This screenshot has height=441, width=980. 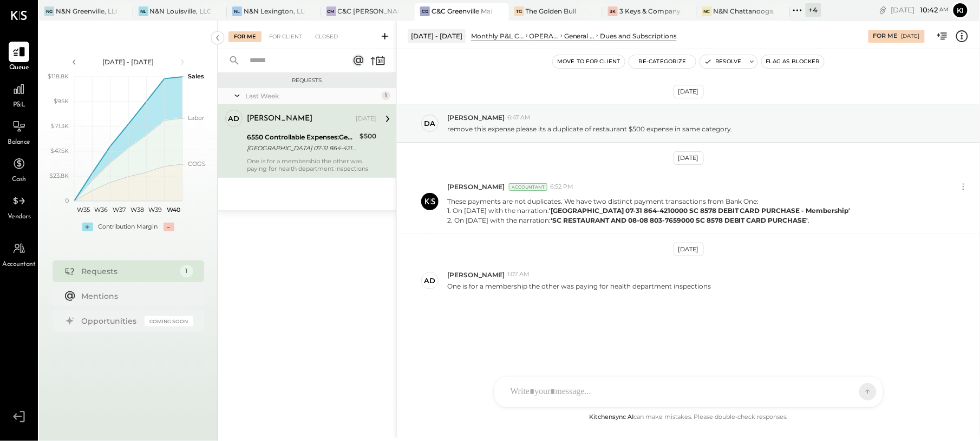 What do you see at coordinates (562, 187) in the screenshot?
I see `span: 6:52 PM` at bounding box center [562, 187].